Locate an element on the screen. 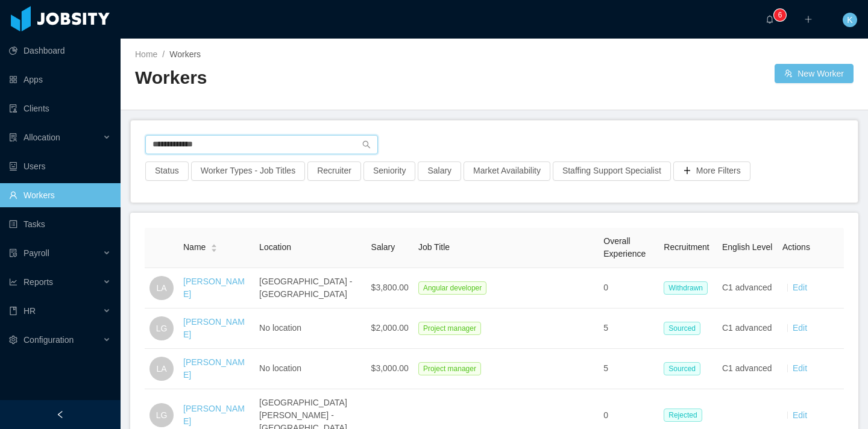 The width and height of the screenshot is (868, 429). i: icon: plus is located at coordinates (808, 19).